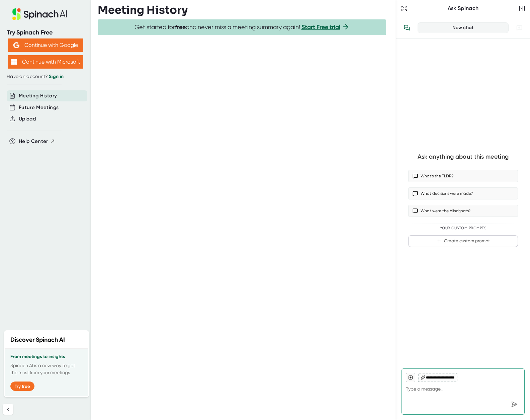 This screenshot has width=530, height=420. I want to click on button: Meeting History, so click(38, 96).